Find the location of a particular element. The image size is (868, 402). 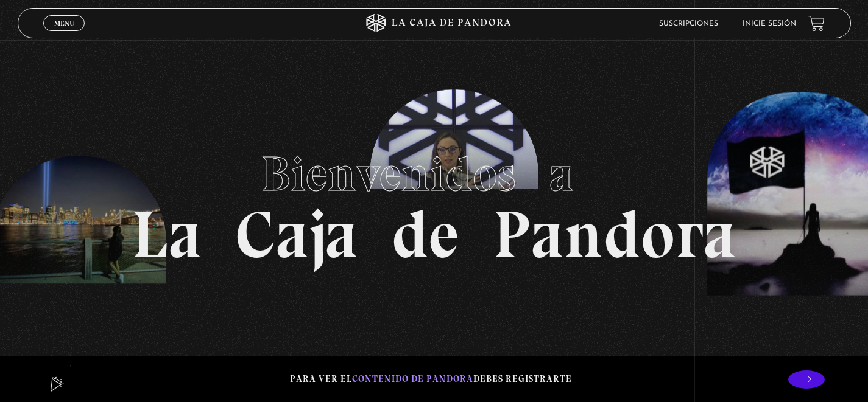

a: View your shopping cart is located at coordinates (817, 23).